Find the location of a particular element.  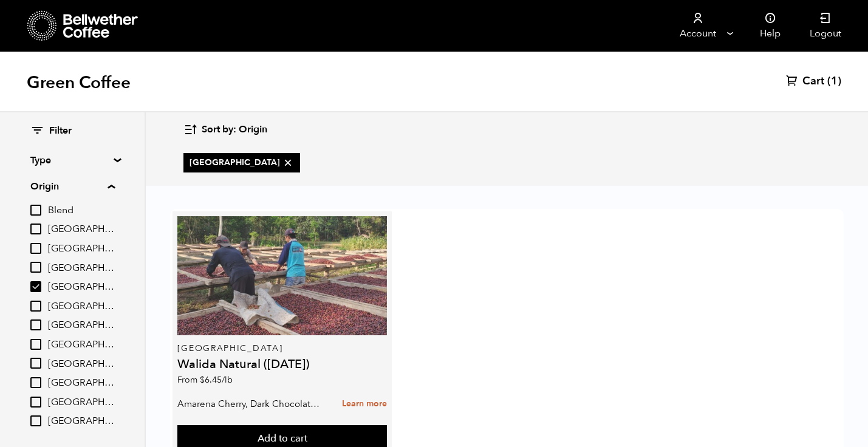

summary: Type is located at coordinates (72, 160).